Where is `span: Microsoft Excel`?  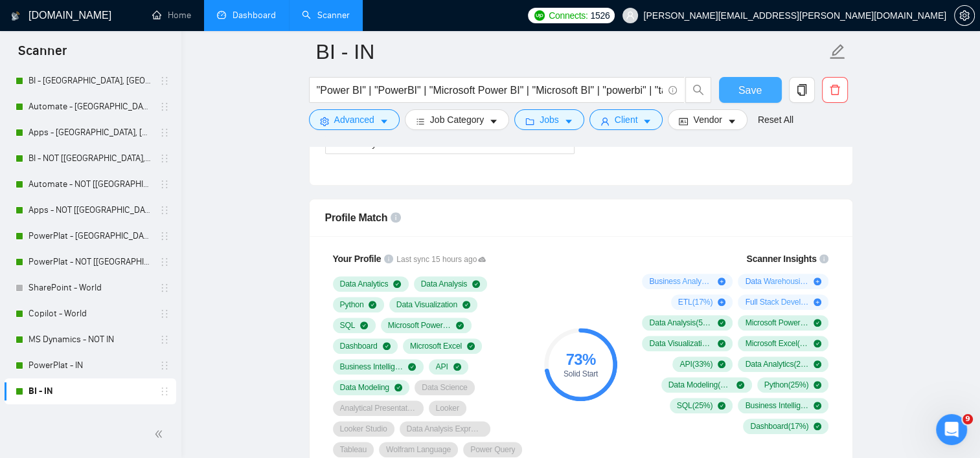 span: Microsoft Excel is located at coordinates (436, 347).